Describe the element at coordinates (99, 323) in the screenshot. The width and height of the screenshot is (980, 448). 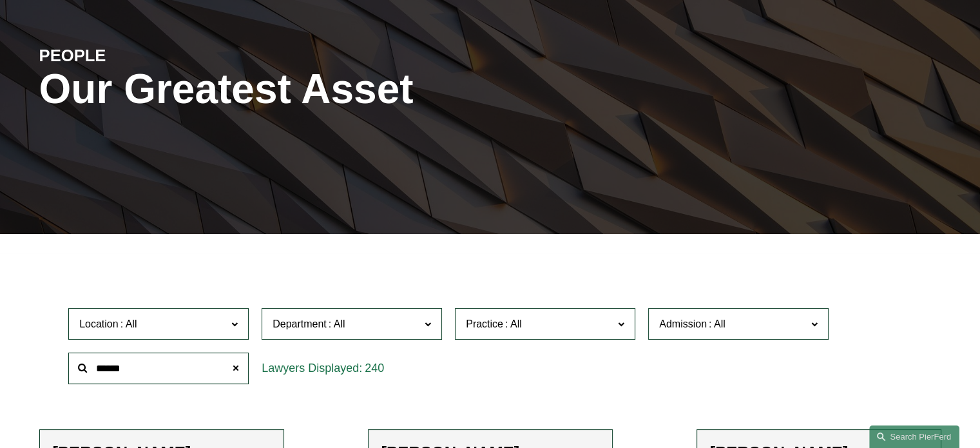
I see `span: Location` at that location.